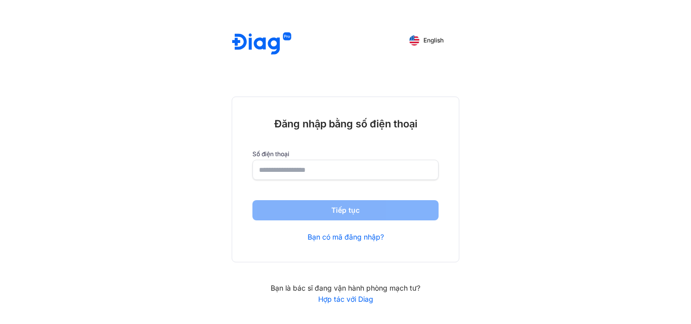 This screenshot has height=324, width=691. I want to click on img: English, so click(414, 40).